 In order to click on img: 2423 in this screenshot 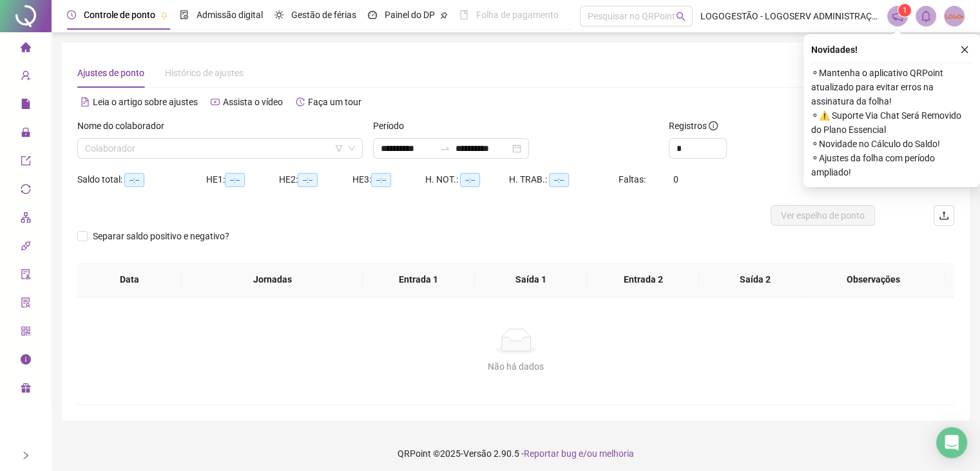, I will do `click(954, 16)`.